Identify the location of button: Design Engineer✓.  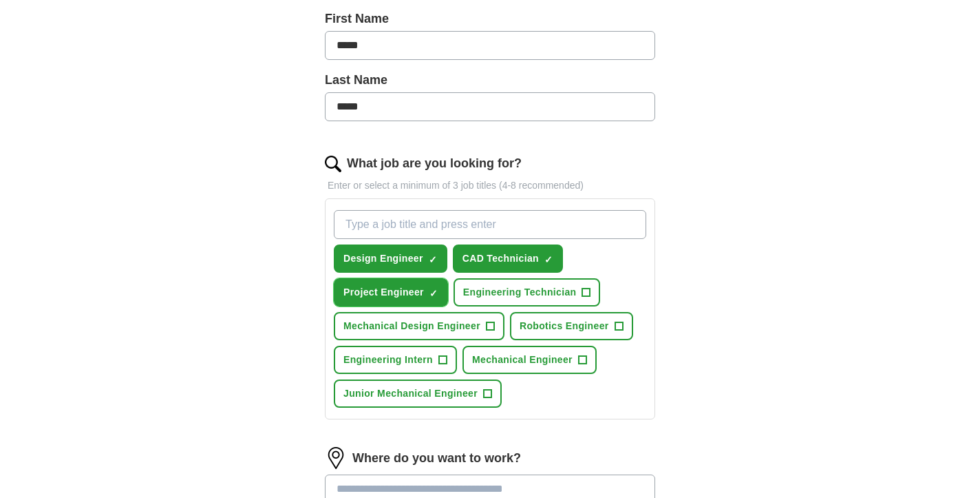
(390, 258).